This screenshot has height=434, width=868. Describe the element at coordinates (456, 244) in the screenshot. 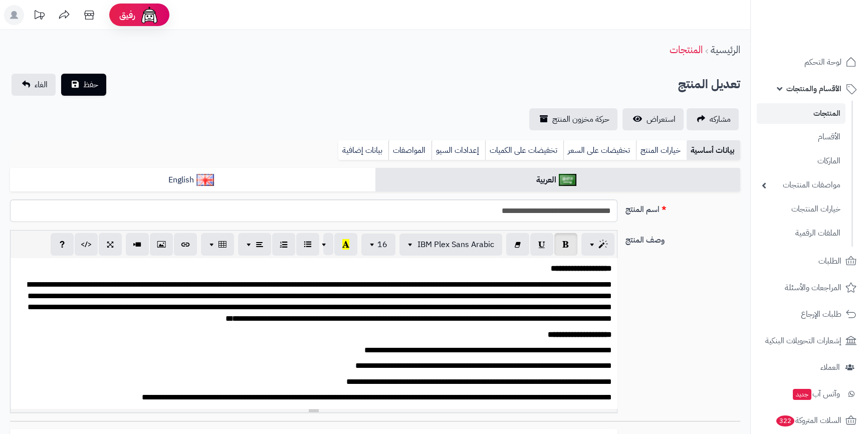

I see `span: IBM Plex Sans Arabic` at that location.